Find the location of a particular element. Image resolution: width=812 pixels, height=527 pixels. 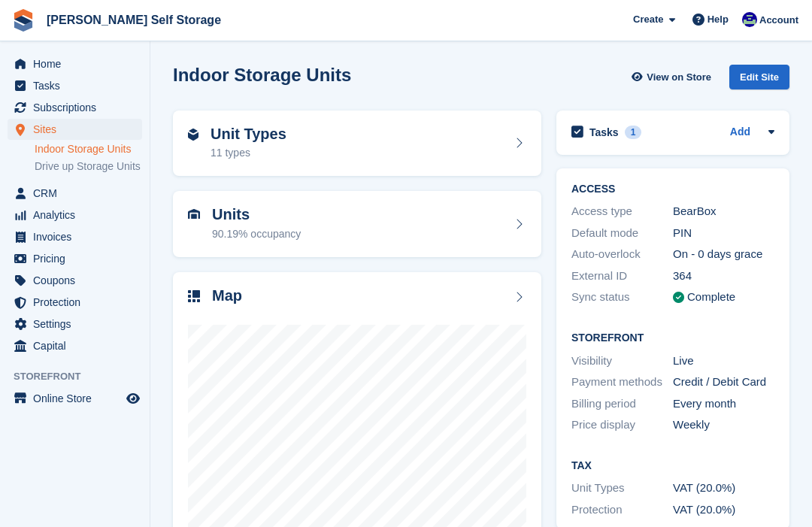

img: map-icn-33ee37083ee616e46c38cad1a60f524a97daa1e2b2c8c0bc3eb3415660979fc1.svg is located at coordinates (194, 296).